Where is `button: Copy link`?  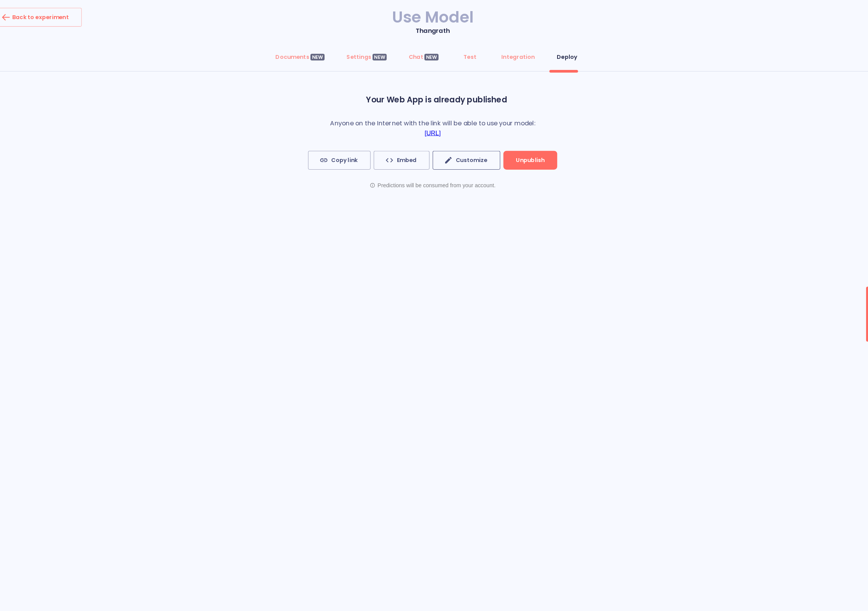
button: Copy link is located at coordinates (343, 156).